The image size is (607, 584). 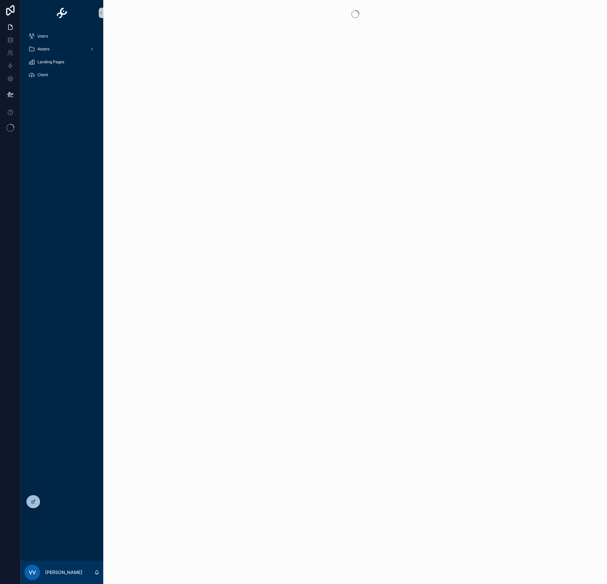 What do you see at coordinates (43, 36) in the screenshot?
I see `span: Users` at bounding box center [43, 36].